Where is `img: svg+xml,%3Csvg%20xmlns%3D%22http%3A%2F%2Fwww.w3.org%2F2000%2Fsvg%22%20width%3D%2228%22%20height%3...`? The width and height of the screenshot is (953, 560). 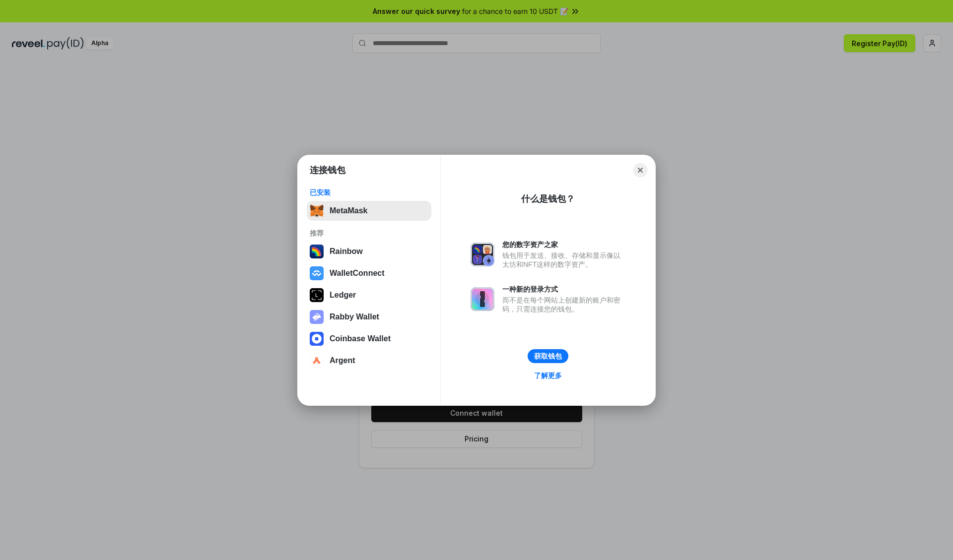
img: svg+xml,%3Csvg%20xmlns%3D%22http%3A%2F%2Fwww.w3.org%2F2000%2Fsvg%22%20width%3D%2228%22%20height%3... is located at coordinates (317, 295).